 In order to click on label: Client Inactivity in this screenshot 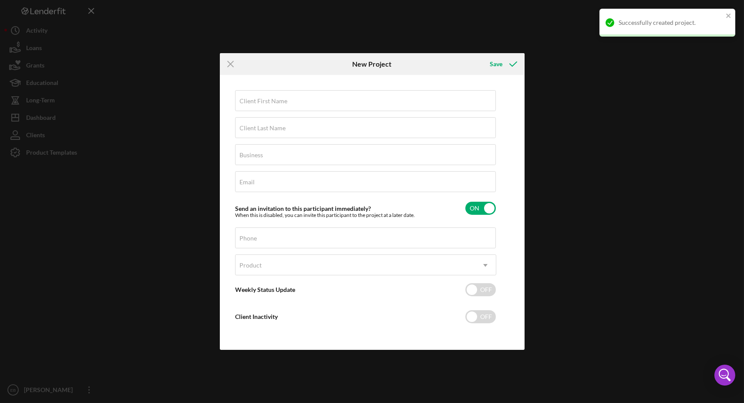, I will do `click(257, 316)`.